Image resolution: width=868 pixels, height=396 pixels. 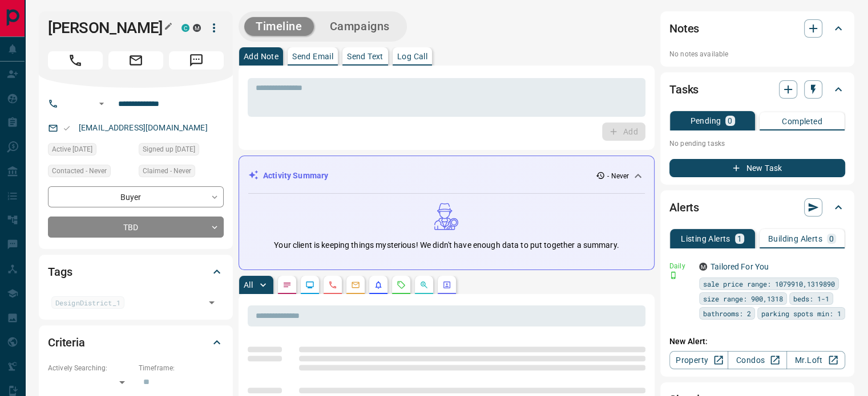 What do you see at coordinates (401, 285) in the screenshot?
I see `svg: Requests` at bounding box center [401, 285].